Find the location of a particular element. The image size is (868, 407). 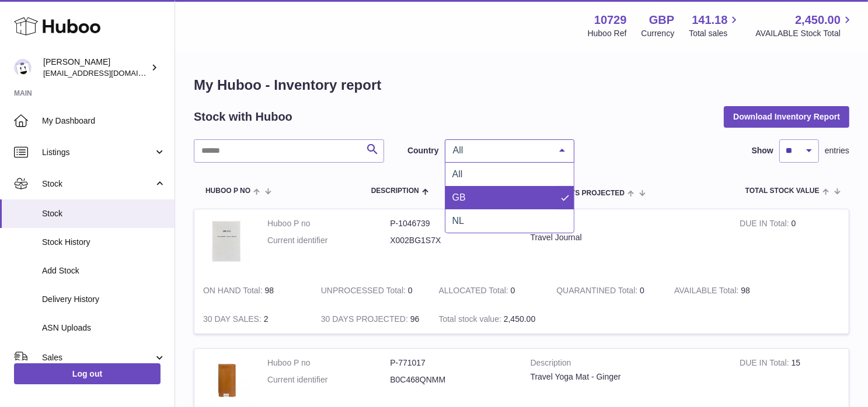

span: AVAILABLE Stock Total is located at coordinates (804, 34).